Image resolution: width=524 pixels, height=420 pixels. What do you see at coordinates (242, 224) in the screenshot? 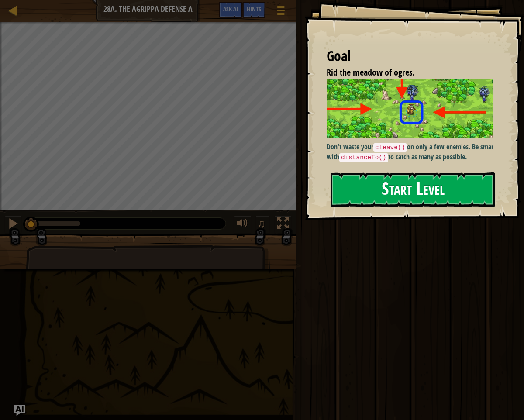
I see `button: Adjust volume` at bounding box center [242, 224].